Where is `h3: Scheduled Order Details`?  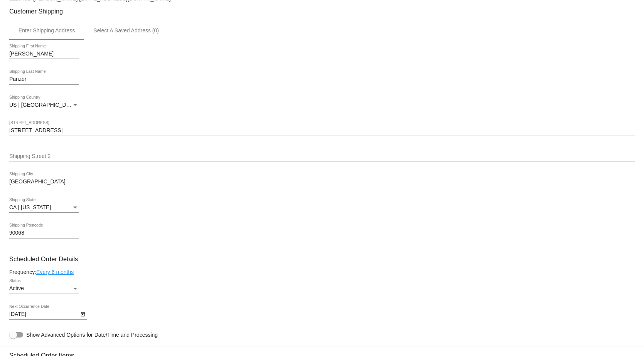
h3: Scheduled Order Details is located at coordinates (322, 259).